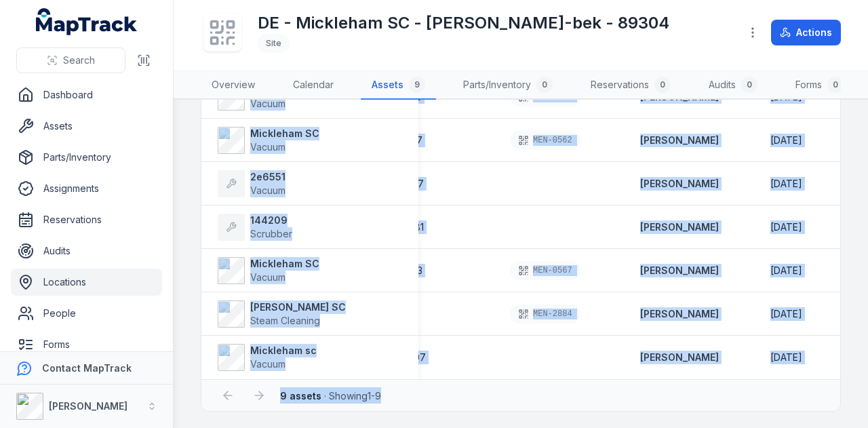  I want to click on button: Actions, so click(805, 32).